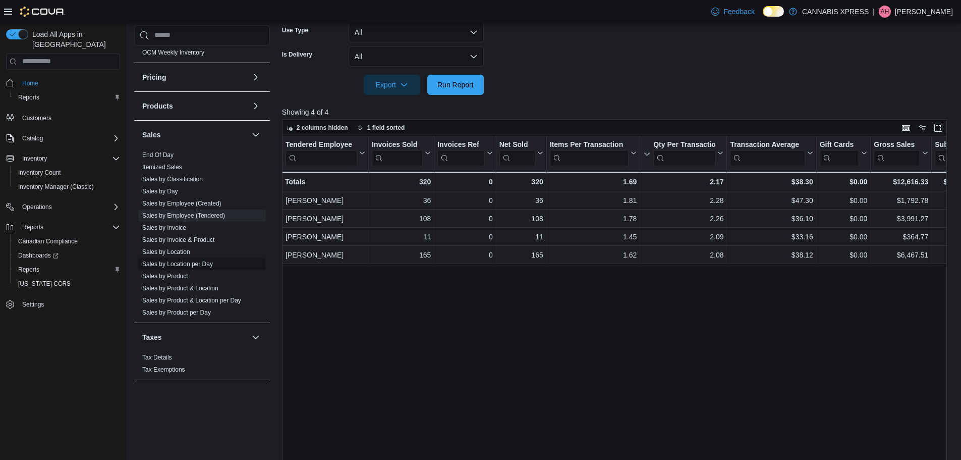  What do you see at coordinates (901, 219) in the screenshot?
I see `div: $3,991.27` at bounding box center [901, 219].